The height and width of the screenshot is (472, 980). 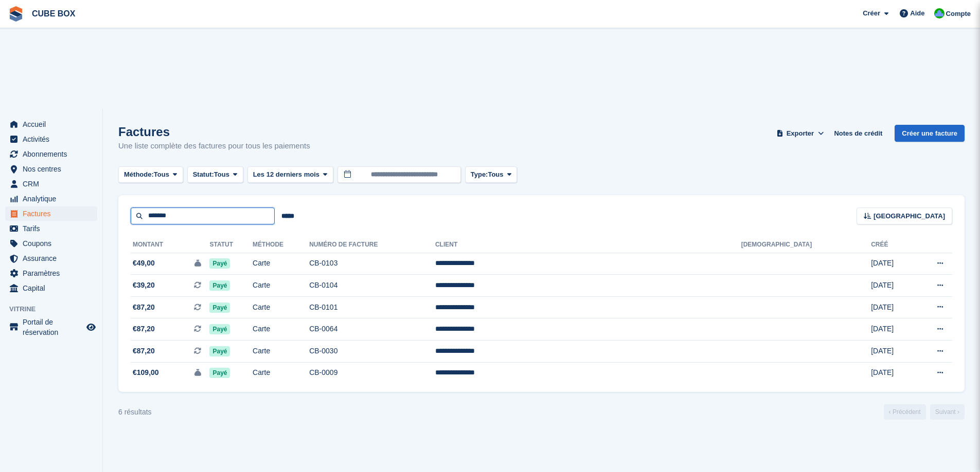 What do you see at coordinates (588, 245) in the screenshot?
I see `th: Client` at bounding box center [588, 245].